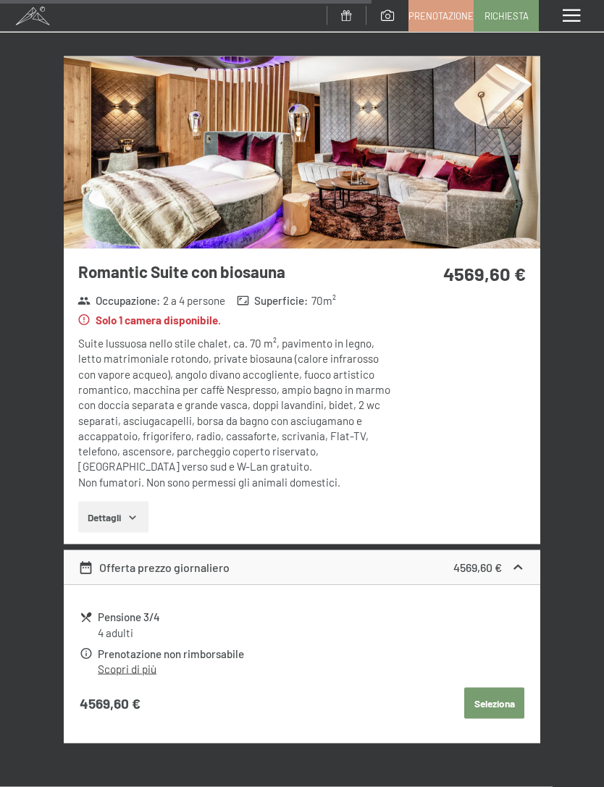  Describe the element at coordinates (311, 633) in the screenshot. I see `div: 4 adulti` at that location.